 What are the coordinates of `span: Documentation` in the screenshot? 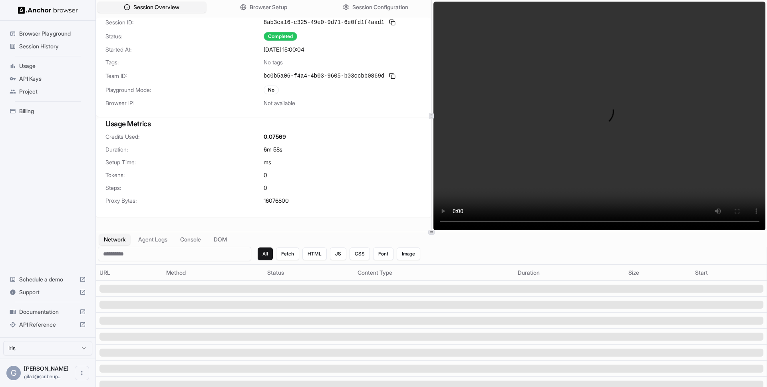 It's located at (48, 312).